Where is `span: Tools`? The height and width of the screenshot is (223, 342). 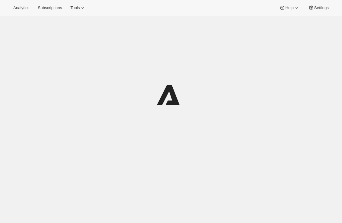 span: Tools is located at coordinates (75, 8).